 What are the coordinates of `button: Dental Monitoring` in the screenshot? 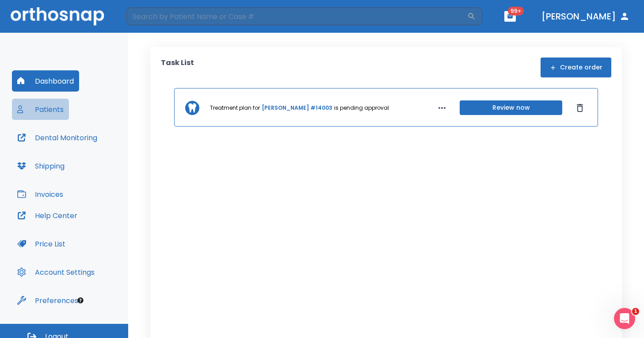 It's located at (57, 138).